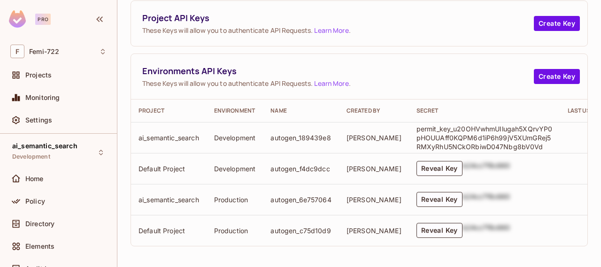 The image size is (601, 267). I want to click on p: permit_key_u20OHVwhmUIlugah5XQrvYP0pHOUUAff0KQPM6d1iP6h99jV5XUmGRej5RMXyRhU5NCkORbiwD047Nbg8bV0Vd, so click(484, 138).